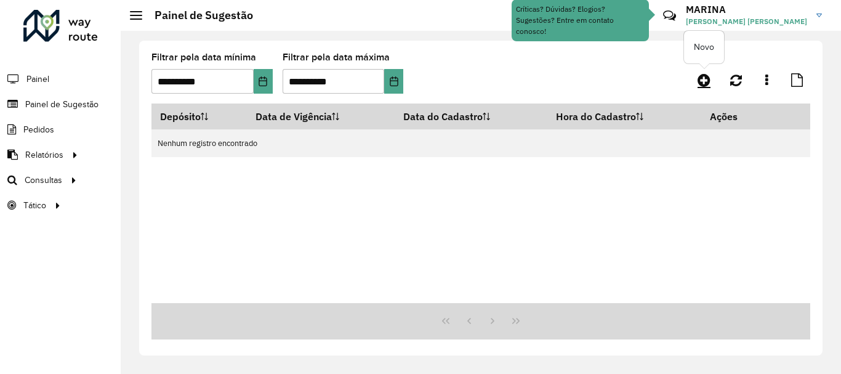 This screenshot has height=374, width=841. What do you see at coordinates (669, 15) in the screenshot?
I see `a: Contato Rápido` at bounding box center [669, 15].